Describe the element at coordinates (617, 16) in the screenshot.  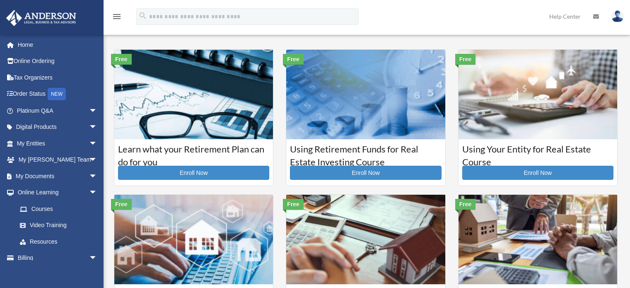
I see `img: User Pic` at that location.